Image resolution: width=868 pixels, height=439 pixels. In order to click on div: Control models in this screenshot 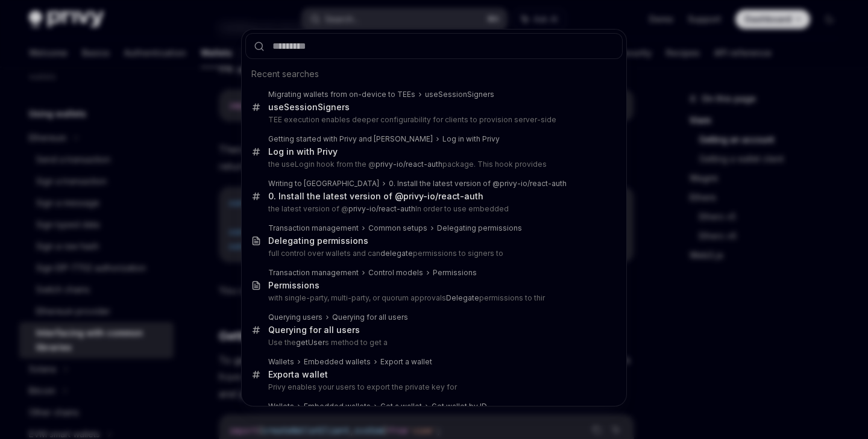, I will do `click(395, 273)`.